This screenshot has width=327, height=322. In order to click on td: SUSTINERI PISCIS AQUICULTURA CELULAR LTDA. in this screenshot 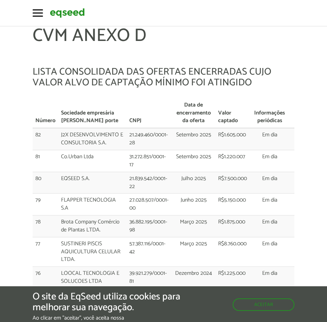, I will do `click(92, 252)`.